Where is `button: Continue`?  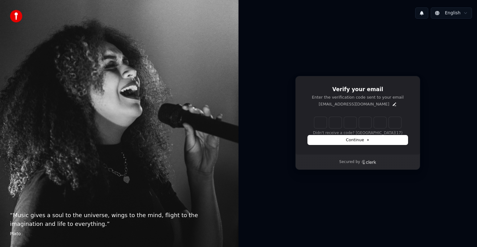 button: Continue is located at coordinates (358, 140).